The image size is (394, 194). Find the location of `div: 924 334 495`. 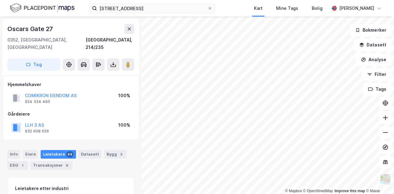

div: 924 334 495 is located at coordinates (38, 102).